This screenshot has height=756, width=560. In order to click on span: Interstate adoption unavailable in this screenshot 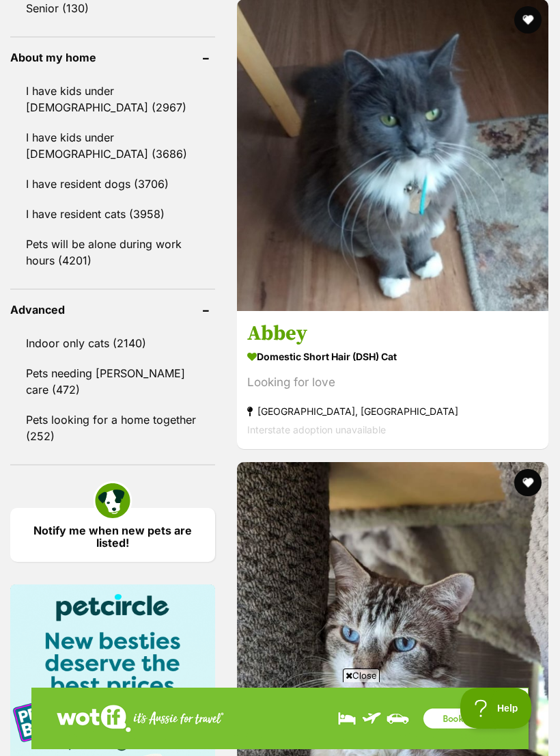, I will do `click(317, 429)`.